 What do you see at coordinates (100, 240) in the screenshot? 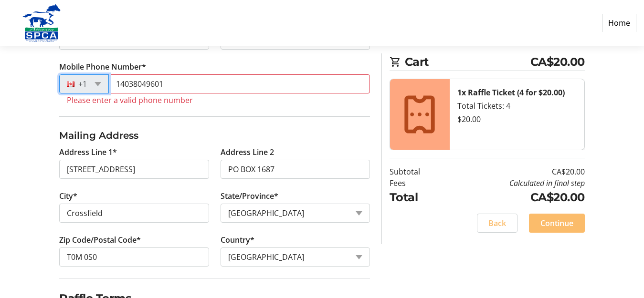
I see `label: Zip Code/Postal Code*` at bounding box center [100, 240].